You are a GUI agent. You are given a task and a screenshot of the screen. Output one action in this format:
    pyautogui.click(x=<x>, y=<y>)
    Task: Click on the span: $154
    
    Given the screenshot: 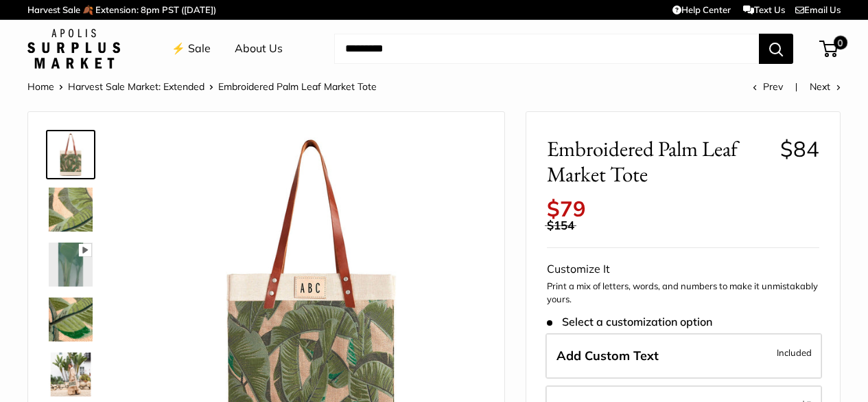 What is the action you would take?
    pyautogui.click(x=561, y=225)
    